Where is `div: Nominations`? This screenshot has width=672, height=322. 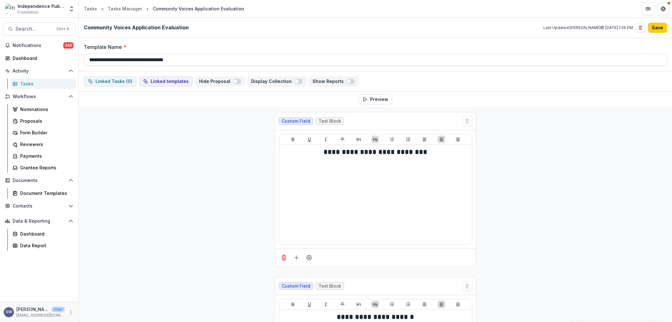
div: Nominations is located at coordinates (45, 109).